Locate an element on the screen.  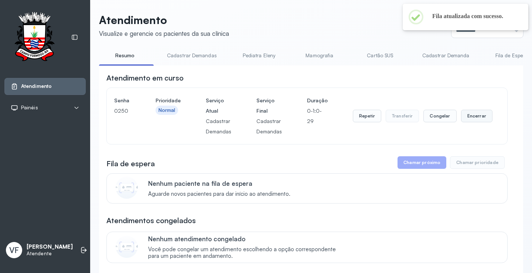
p: 0-1:0-29 is located at coordinates (318, 116).